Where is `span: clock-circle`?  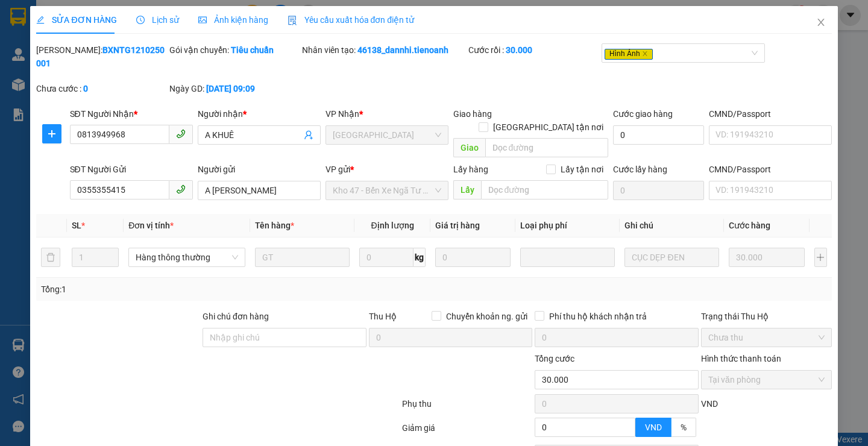
span: clock-circle is located at coordinates (141, 20).